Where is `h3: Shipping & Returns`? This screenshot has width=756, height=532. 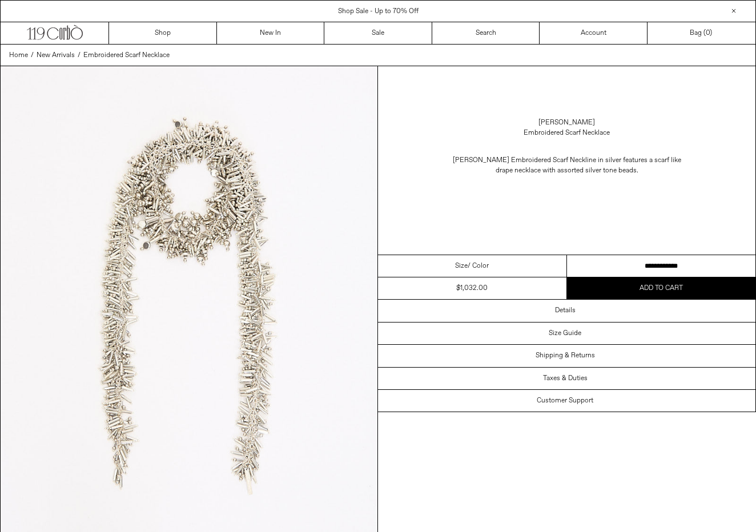 h3: Shipping & Returns is located at coordinates (566, 356).